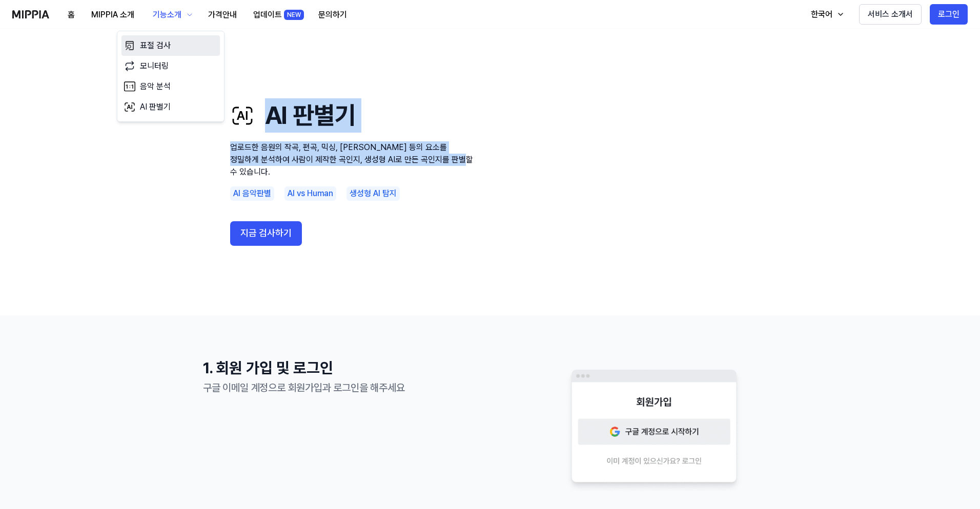  What do you see at coordinates (353, 115) in the screenshot?
I see `h1: AI 판별기` at bounding box center [353, 115].